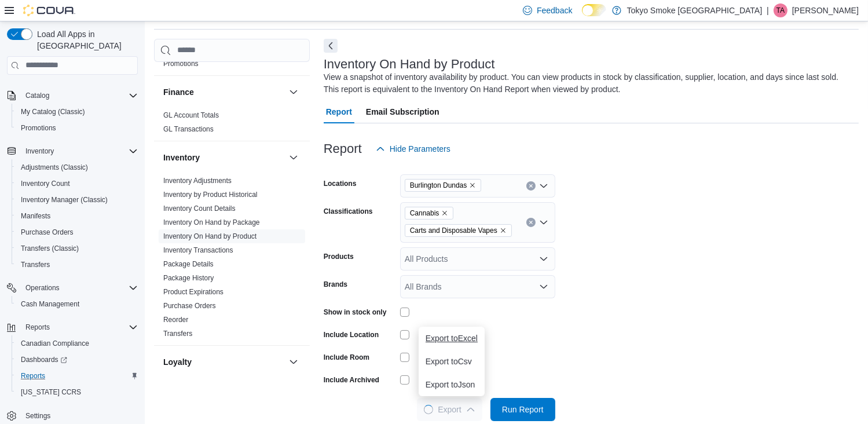  What do you see at coordinates (188, 264) in the screenshot?
I see `span: Package Details` at bounding box center [188, 264].